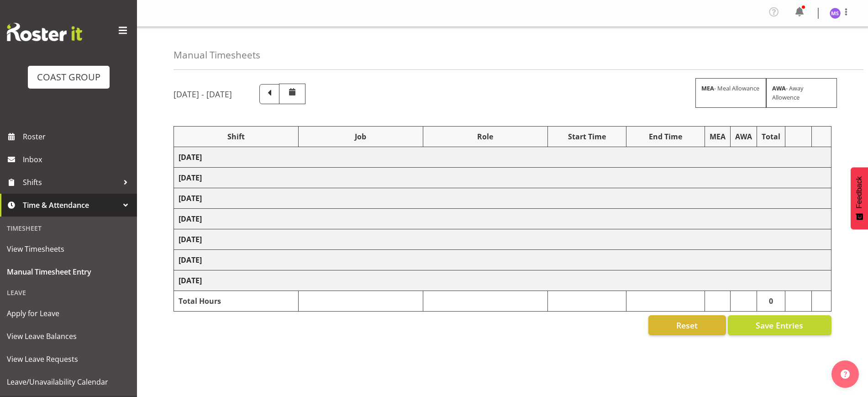 The width and height of the screenshot is (868, 397). Describe the element at coordinates (217, 55) in the screenshot. I see `h4: Manual Timesheets` at that location.